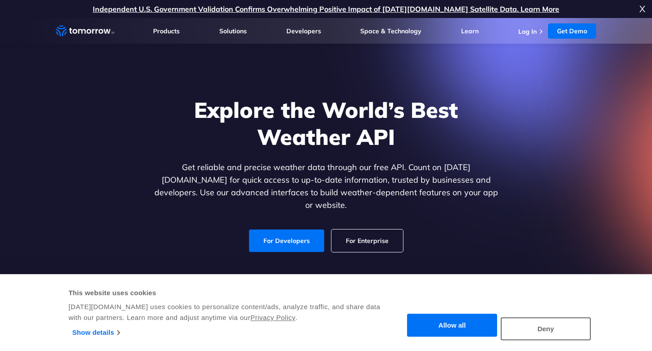 The width and height of the screenshot is (652, 351). I want to click on h1: Explore the World’s Best Weather API, so click(326, 123).